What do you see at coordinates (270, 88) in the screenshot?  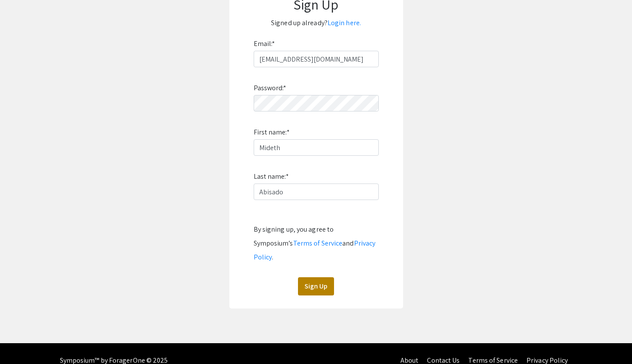 I see `label: Password:` at bounding box center [270, 88].